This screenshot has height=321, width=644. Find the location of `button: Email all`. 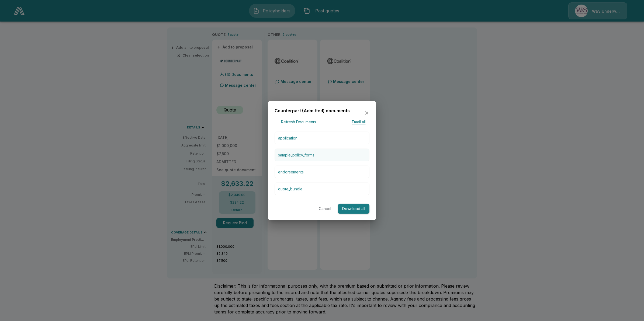

button: Email all is located at coordinates (359, 122).